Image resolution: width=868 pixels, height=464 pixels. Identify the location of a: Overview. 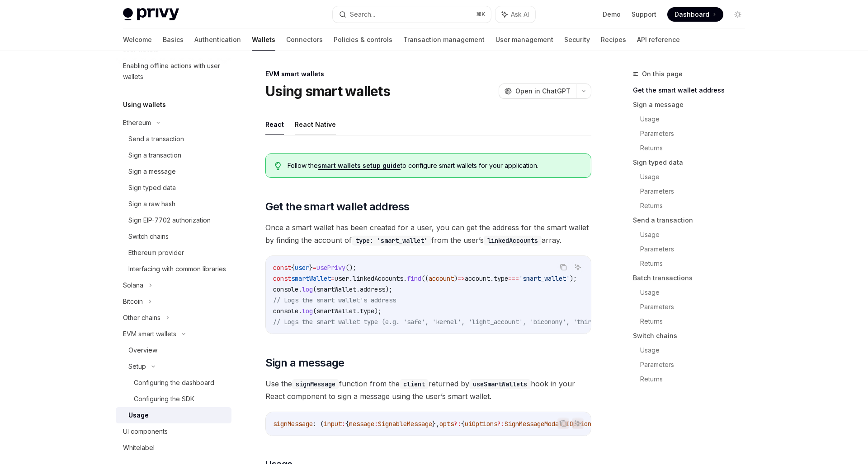
(174, 350).